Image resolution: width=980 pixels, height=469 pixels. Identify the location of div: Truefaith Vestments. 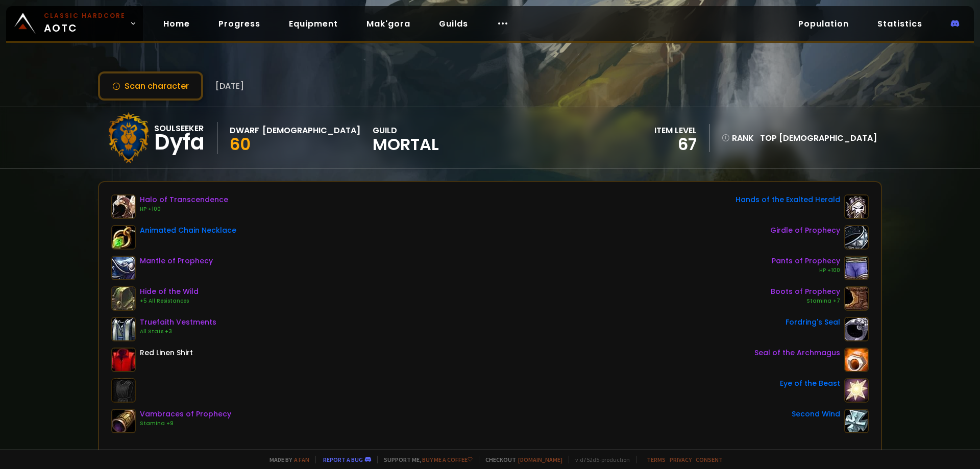
(178, 322).